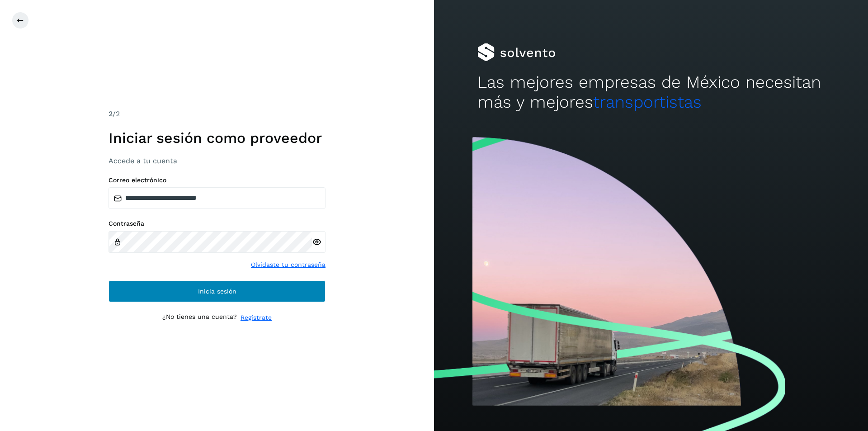 Image resolution: width=868 pixels, height=431 pixels. Describe the element at coordinates (288, 264) in the screenshot. I see `a: Olvidaste tu contraseña` at that location.